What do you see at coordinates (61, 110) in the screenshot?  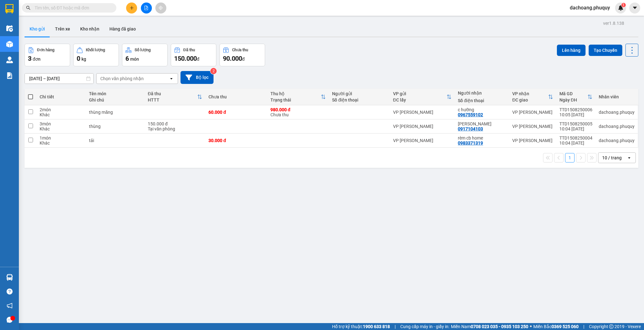 I see `div: 2 món` at bounding box center [61, 110].